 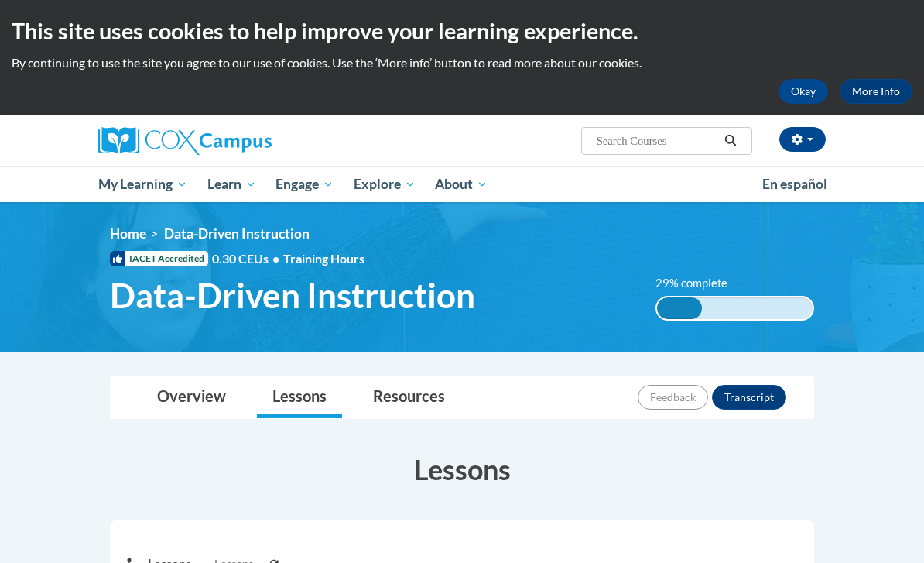 What do you see at coordinates (462, 31) in the screenshot?
I see `h2: This site uses cookies to help improve your learning experience.` at bounding box center [462, 31].